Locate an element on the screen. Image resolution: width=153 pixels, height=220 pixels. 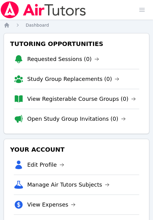
h3: Your Account is located at coordinates (77, 149).